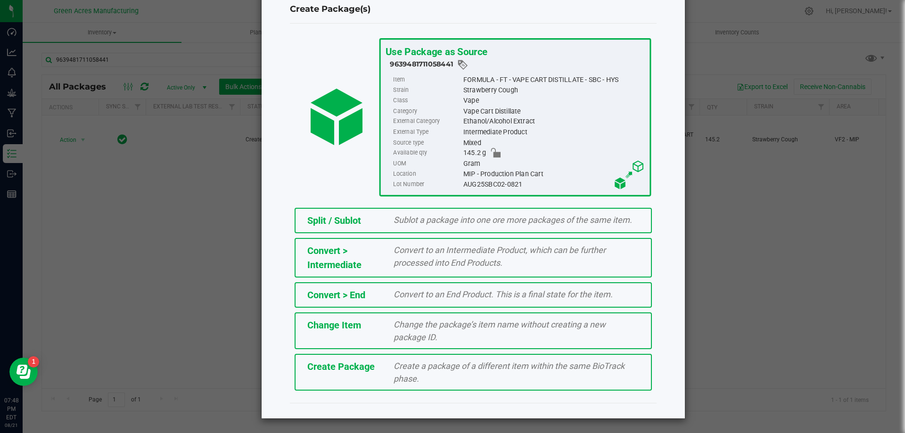 The image size is (905, 433). What do you see at coordinates (436, 51) in the screenshot?
I see `span: Use Package as Source` at bounding box center [436, 51].